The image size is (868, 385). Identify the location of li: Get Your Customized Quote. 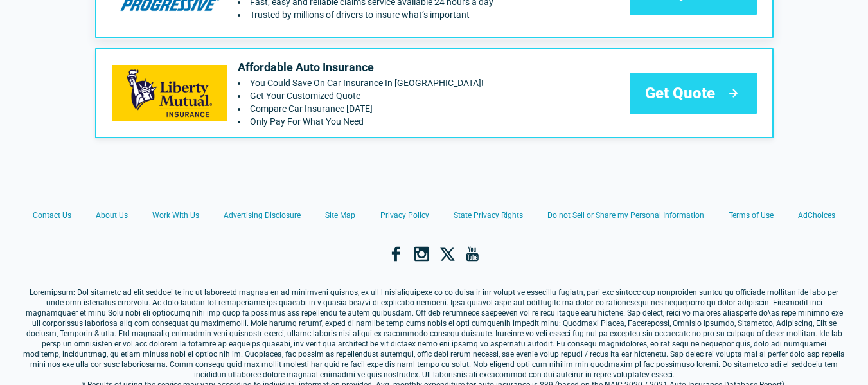
(360, 96).